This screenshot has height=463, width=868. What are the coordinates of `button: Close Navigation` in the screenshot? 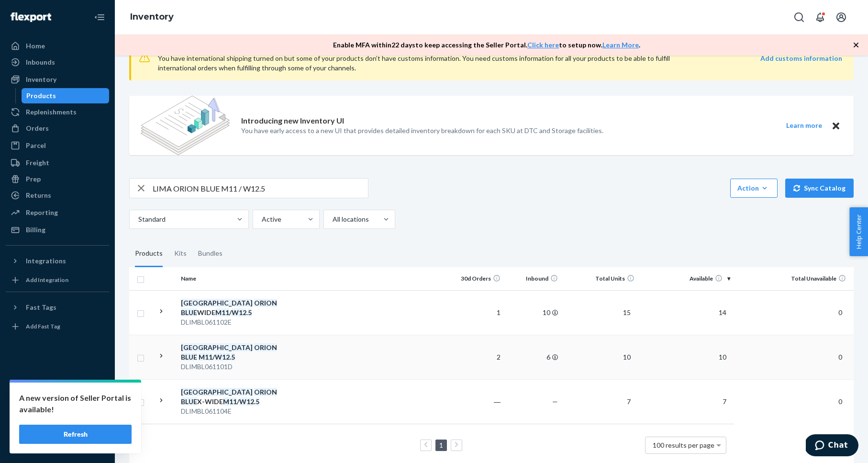 It's located at (100, 17).